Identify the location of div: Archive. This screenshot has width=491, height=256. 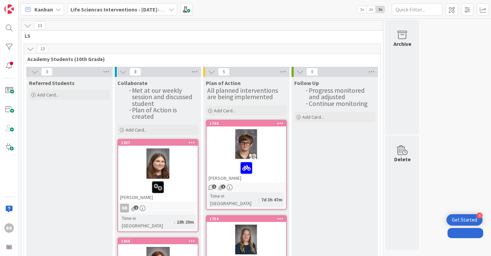
(403, 44).